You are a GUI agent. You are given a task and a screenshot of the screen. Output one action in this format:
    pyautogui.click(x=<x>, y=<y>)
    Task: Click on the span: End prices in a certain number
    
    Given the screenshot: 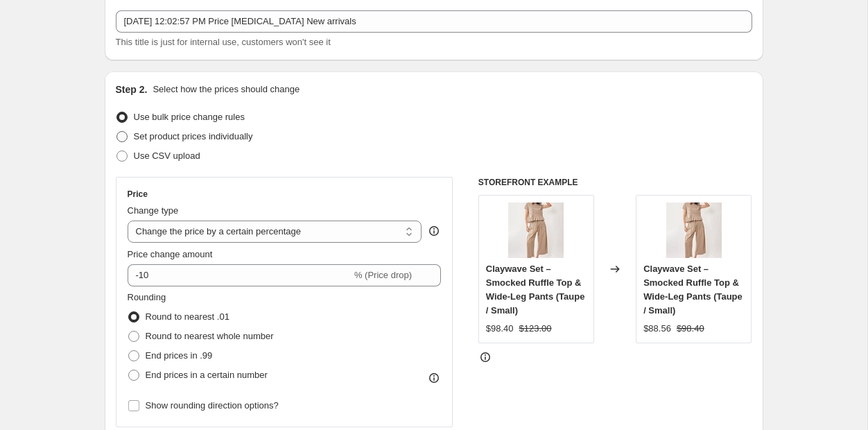 What is the action you would take?
    pyautogui.click(x=207, y=375)
    